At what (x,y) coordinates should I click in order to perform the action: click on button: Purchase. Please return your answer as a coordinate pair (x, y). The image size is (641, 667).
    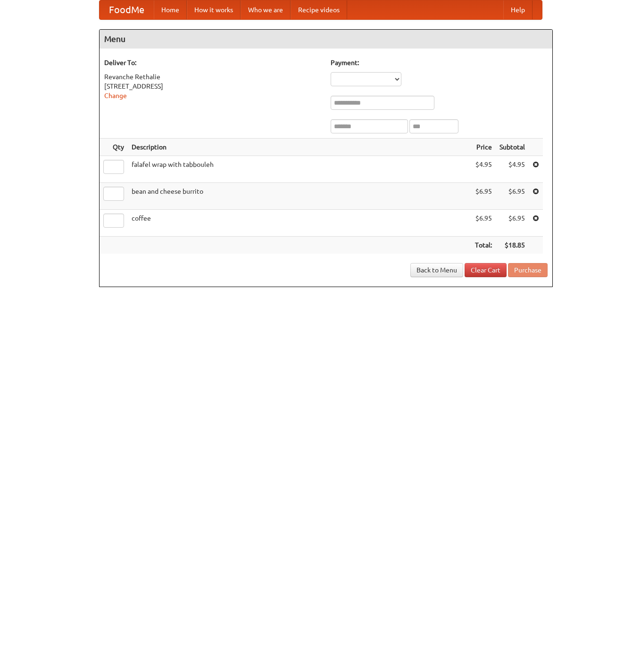
    Looking at the image, I should click on (528, 270).